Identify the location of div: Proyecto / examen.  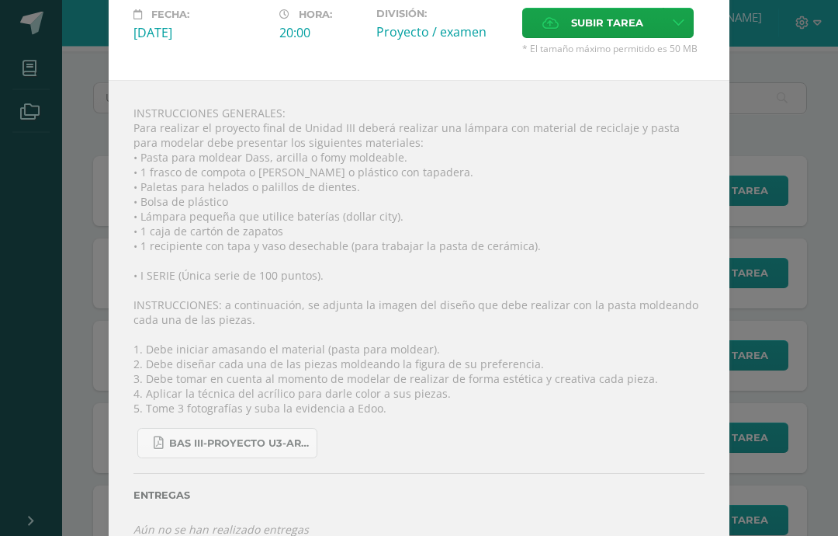
(443, 33).